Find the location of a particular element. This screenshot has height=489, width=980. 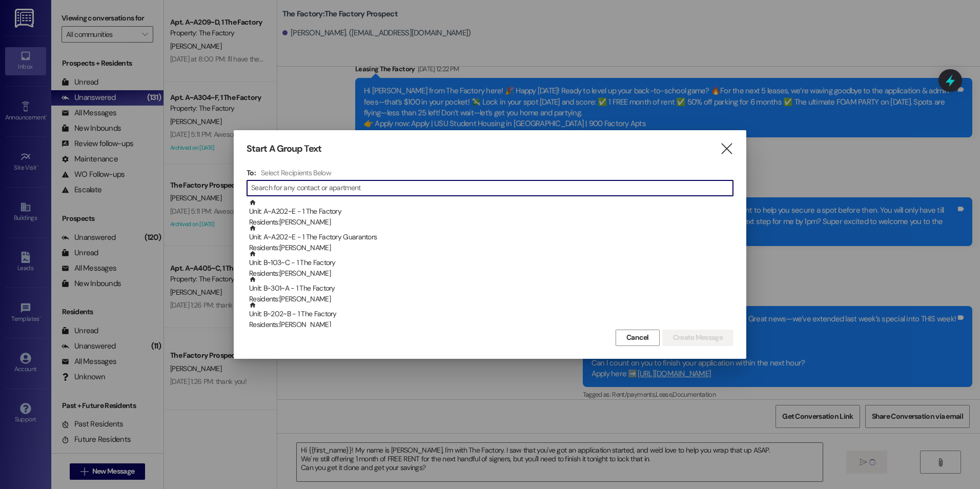

h3: To: is located at coordinates (251, 173).